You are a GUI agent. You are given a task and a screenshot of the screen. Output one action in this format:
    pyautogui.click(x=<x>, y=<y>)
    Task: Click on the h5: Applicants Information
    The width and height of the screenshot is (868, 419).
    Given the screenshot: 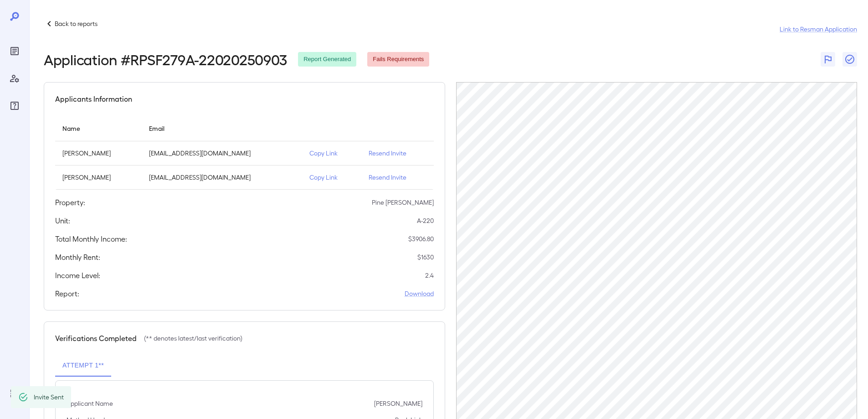 What is the action you would take?
    pyautogui.click(x=94, y=99)
    